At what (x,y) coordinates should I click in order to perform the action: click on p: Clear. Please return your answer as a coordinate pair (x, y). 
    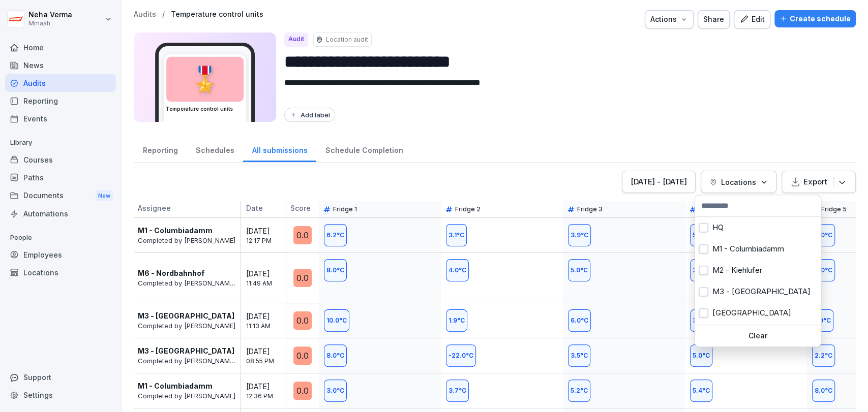
    Looking at the image, I should click on (758, 336).